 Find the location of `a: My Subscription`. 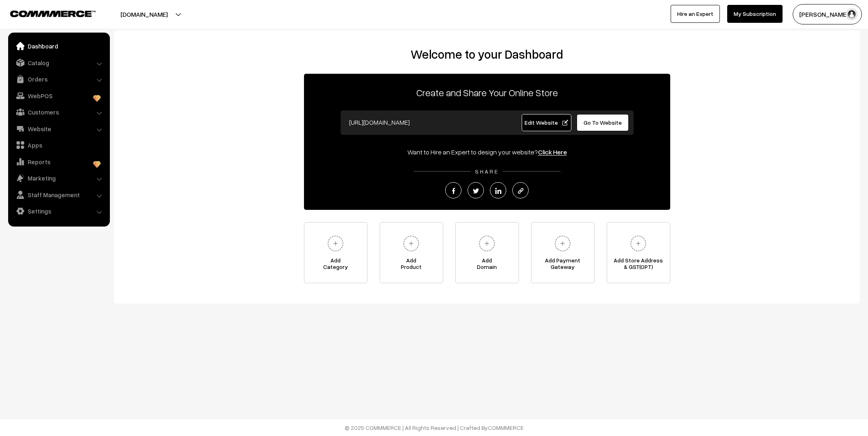

a: My Subscription is located at coordinates (755, 14).